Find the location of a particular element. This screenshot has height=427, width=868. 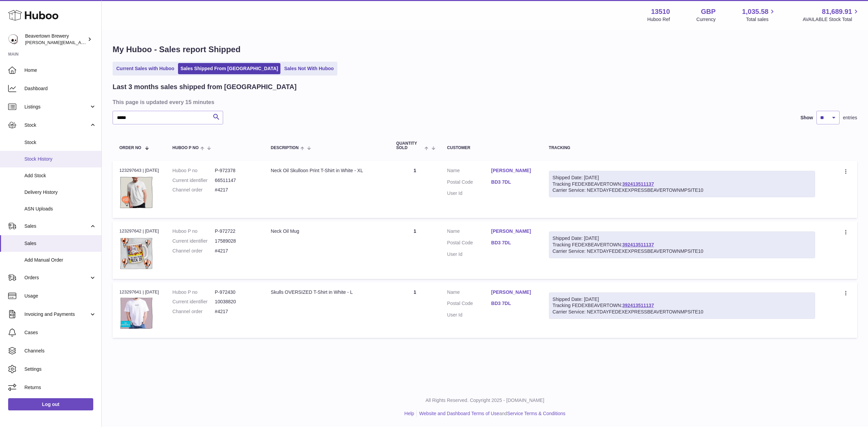

div: Skulls OVERSIZED T-Shirt in White - L is located at coordinates (327, 292).